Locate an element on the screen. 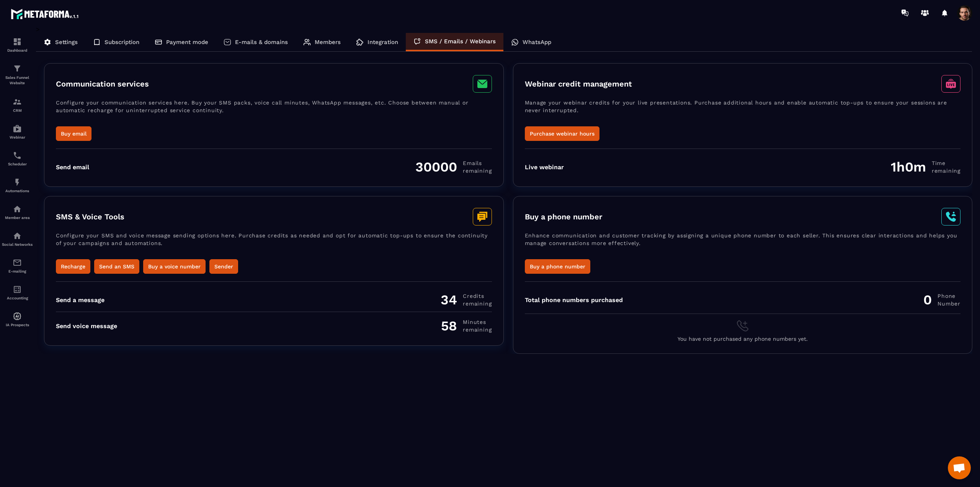 This screenshot has height=487, width=980. a: automationsautomationsAutomations is located at coordinates (17, 185).